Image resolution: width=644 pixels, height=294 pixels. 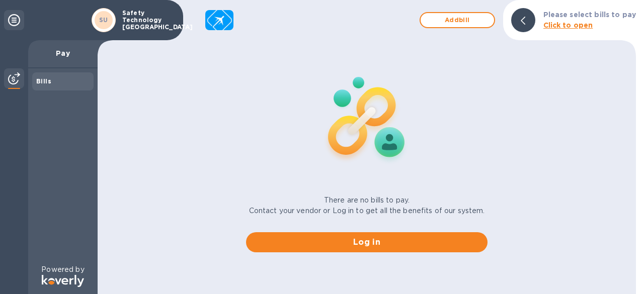 What do you see at coordinates (104, 19) in the screenshot?
I see `b: SU` at bounding box center [104, 19].